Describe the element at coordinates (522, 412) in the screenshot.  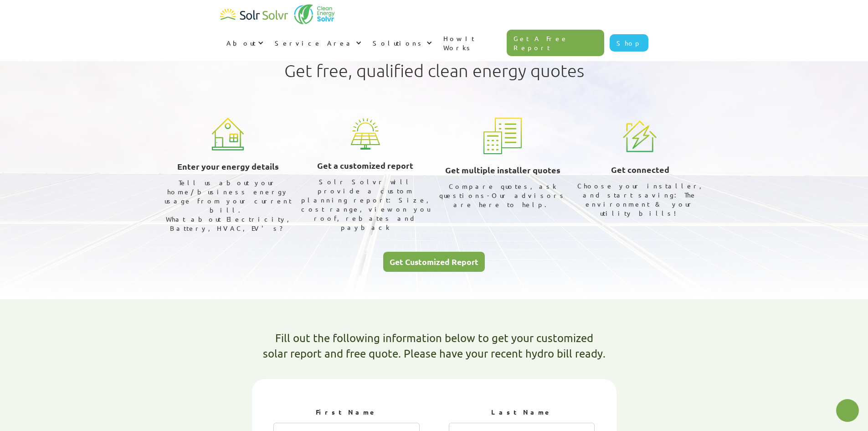
I see `h2: Last Name` at that location.